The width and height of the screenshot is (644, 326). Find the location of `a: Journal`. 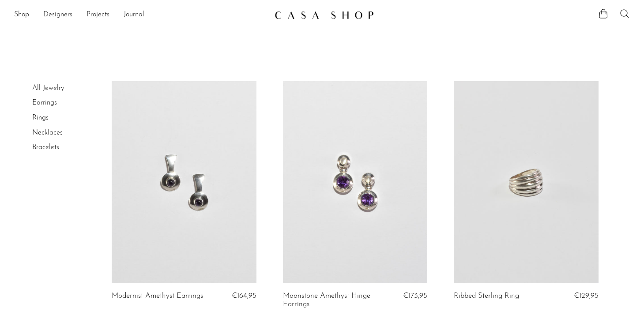

a: Journal is located at coordinates (134, 15).